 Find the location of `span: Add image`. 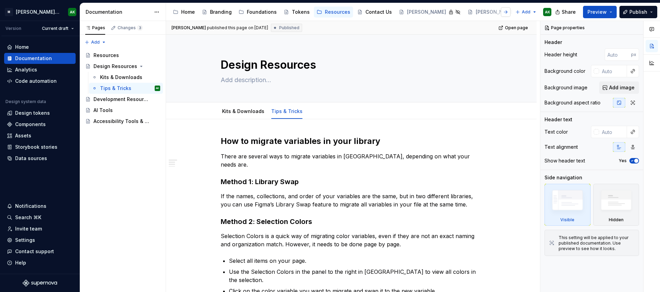

span: Add image is located at coordinates (622, 88).